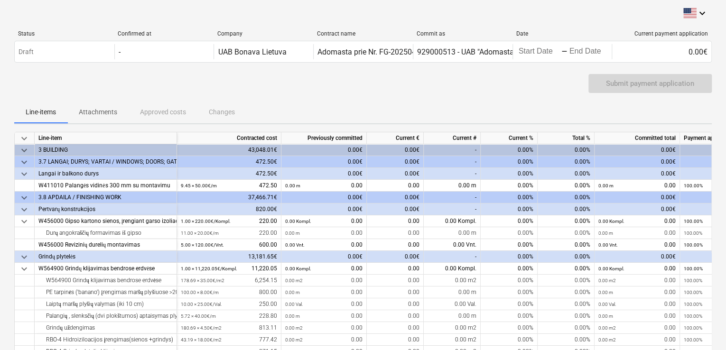 The height and width of the screenshot is (350, 726). Describe the element at coordinates (363, 34) in the screenshot. I see `div: Contract name` at that location.